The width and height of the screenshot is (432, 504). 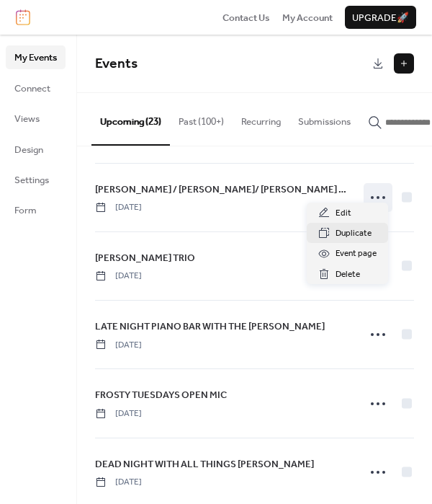 I want to click on span: Contact Us, so click(x=247, y=18).